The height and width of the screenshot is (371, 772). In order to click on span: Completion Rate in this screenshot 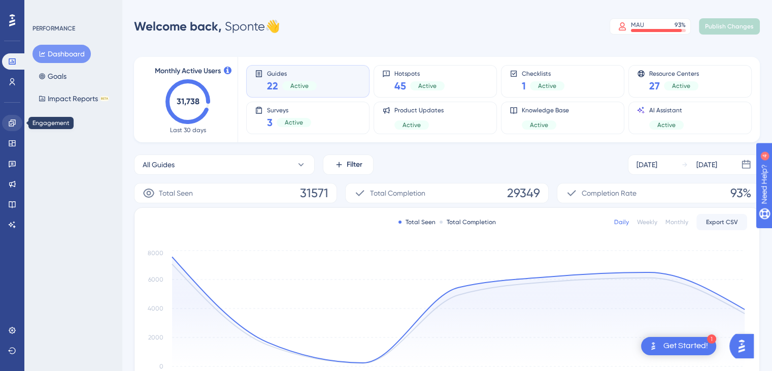, I will do `click(609, 193)`.